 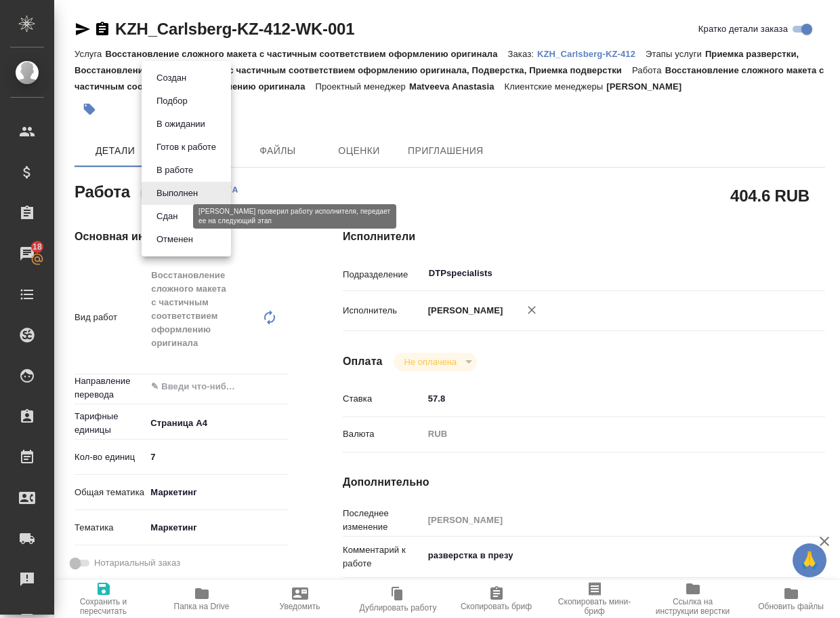 What do you see at coordinates (175, 240) in the screenshot?
I see `button: Отменен` at bounding box center [175, 240].